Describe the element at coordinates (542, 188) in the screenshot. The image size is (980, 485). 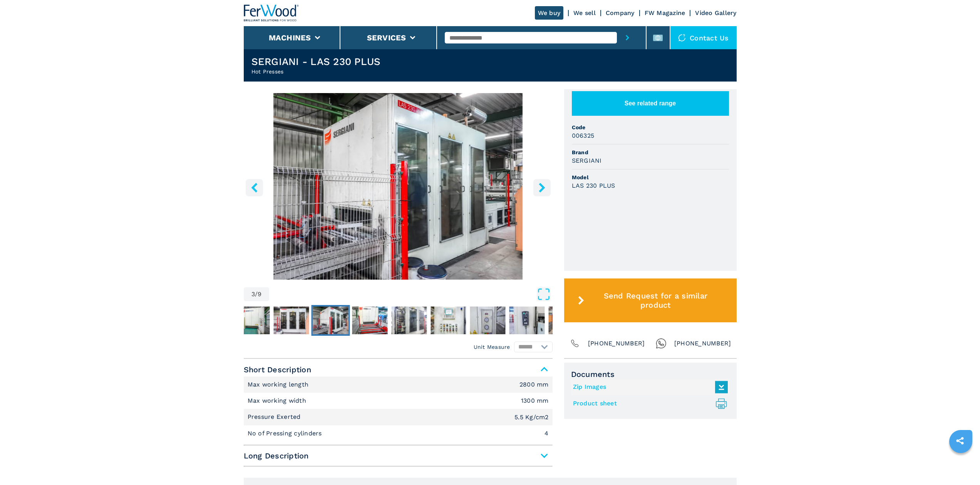
I see `button: right-button` at that location.